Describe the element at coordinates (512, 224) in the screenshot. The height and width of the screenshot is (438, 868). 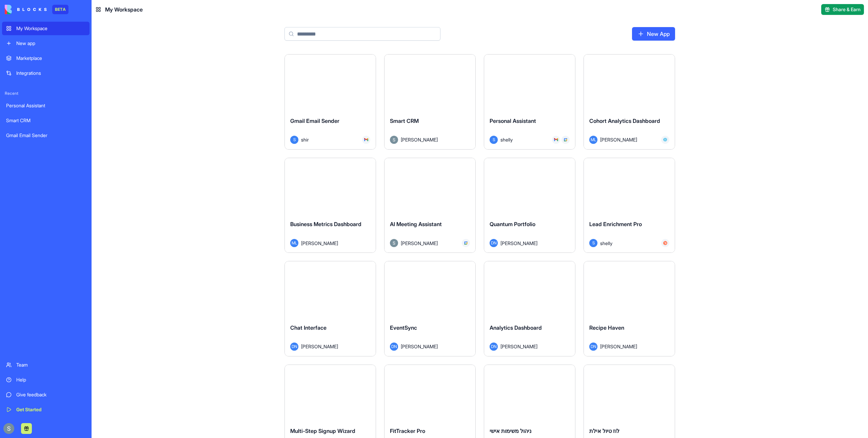
I see `span: Quantum Portfolio` at that location.